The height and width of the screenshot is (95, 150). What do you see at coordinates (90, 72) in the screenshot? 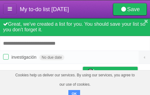
I see `img: Buy me a coffee` at bounding box center [90, 72].